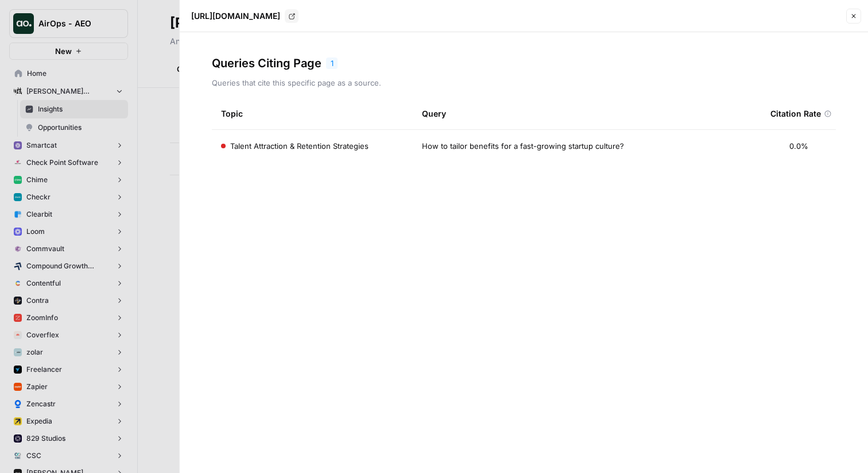  What do you see at coordinates (332, 63) in the screenshot?
I see `div: 1` at bounding box center [332, 63].